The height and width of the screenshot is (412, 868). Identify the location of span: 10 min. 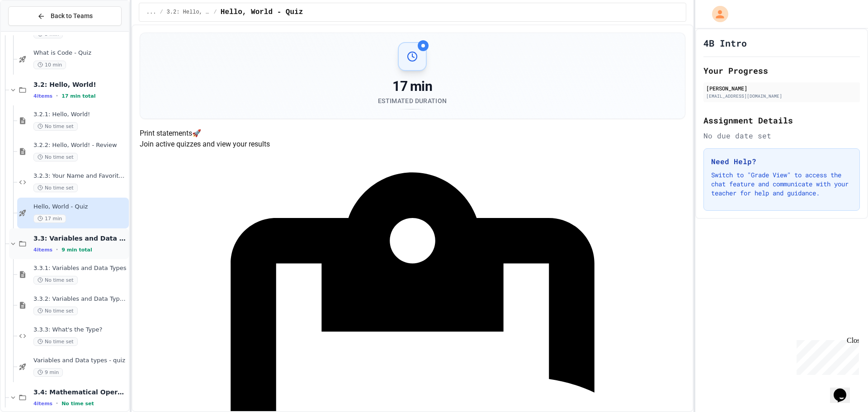
(50, 64).